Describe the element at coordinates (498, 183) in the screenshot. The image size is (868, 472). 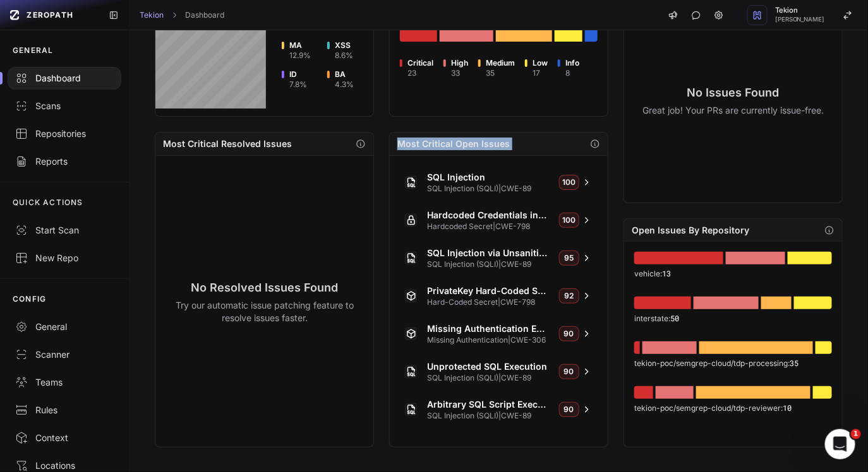
I see `a: SQL Injection SQL Injection (SQLI)|CWE-89 100` at that location.